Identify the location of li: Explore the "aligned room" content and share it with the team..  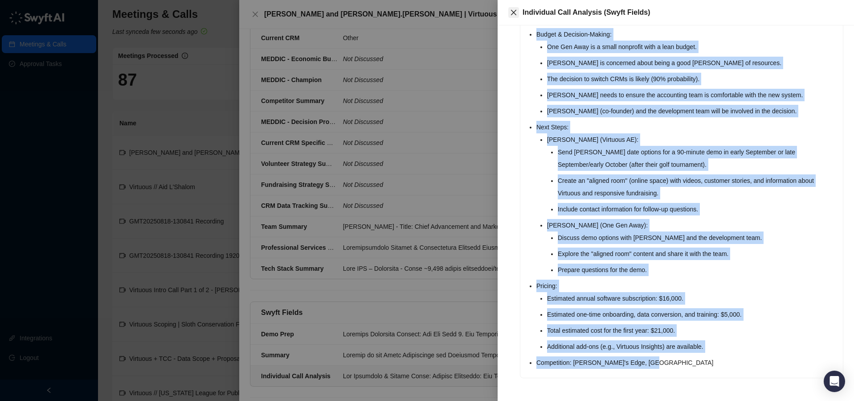
(698, 254).